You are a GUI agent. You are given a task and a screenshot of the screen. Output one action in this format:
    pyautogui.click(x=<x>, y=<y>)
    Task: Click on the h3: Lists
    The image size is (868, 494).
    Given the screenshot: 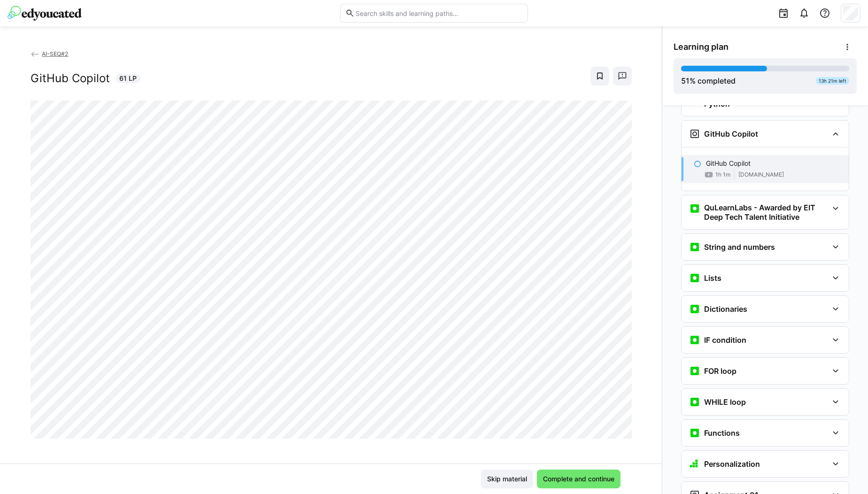 What is the action you would take?
    pyautogui.click(x=713, y=278)
    